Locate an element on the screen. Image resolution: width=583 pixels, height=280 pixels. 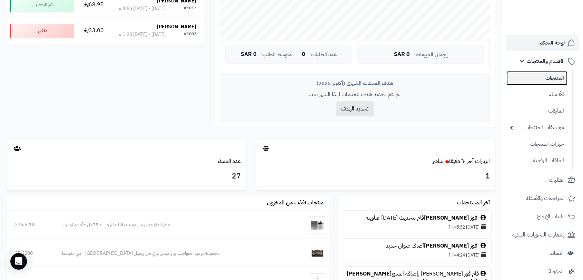
div: #1002 is located at coordinates (190, 35).